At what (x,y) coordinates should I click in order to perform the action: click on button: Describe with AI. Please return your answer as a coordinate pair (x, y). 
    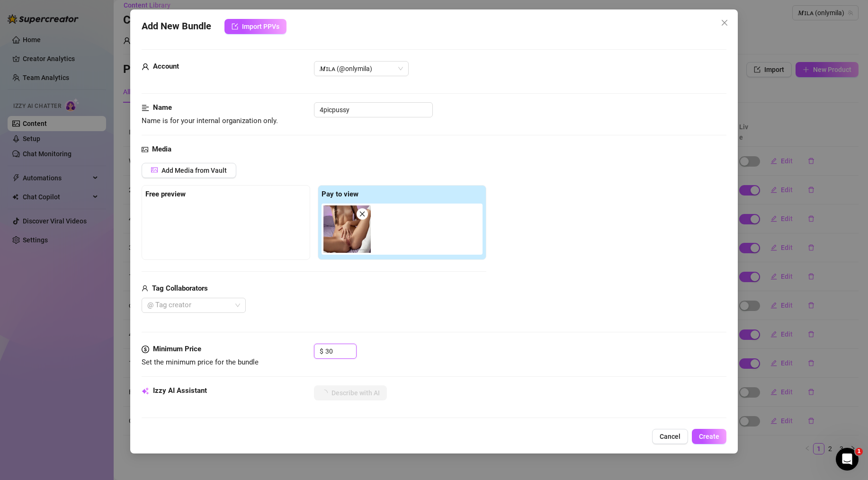
    Looking at the image, I should click on (350, 393).